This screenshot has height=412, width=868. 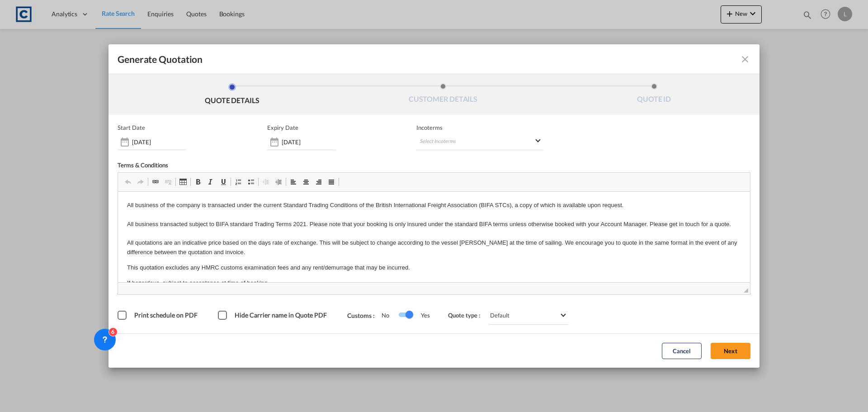 What do you see at coordinates (279, 182) in the screenshot?
I see `a: Increase Indent` at bounding box center [279, 182].